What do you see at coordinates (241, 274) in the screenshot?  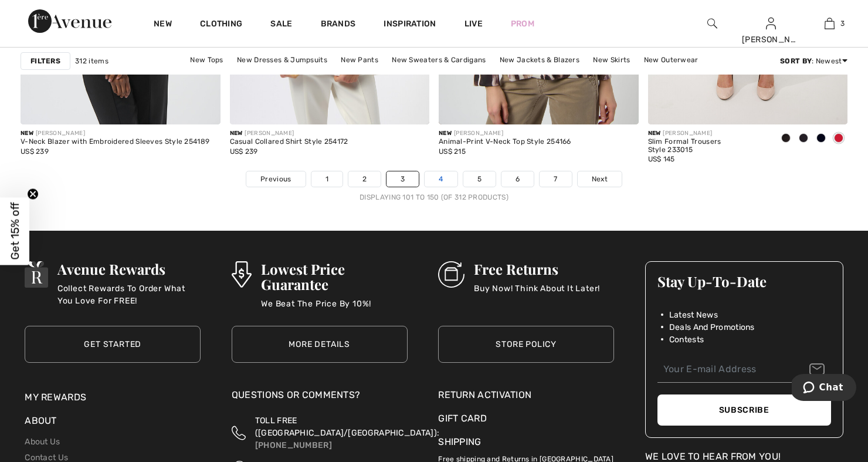 I see `img: Lowest Price Guarantee` at bounding box center [241, 274].